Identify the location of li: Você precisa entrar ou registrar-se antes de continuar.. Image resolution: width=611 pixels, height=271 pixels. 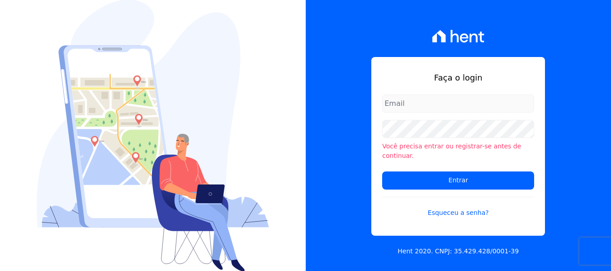
(458, 151).